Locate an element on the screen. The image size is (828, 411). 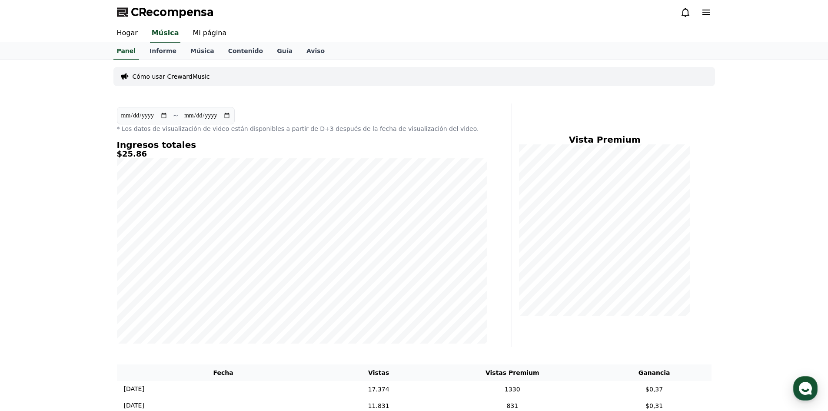
a: Panel is located at coordinates (126, 51).